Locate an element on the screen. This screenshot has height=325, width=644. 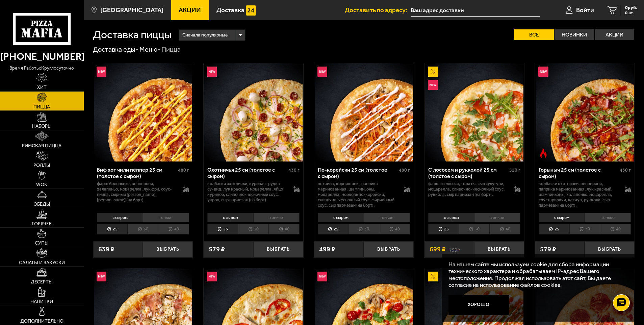
span: 499 ₽ is located at coordinates (327, 249).